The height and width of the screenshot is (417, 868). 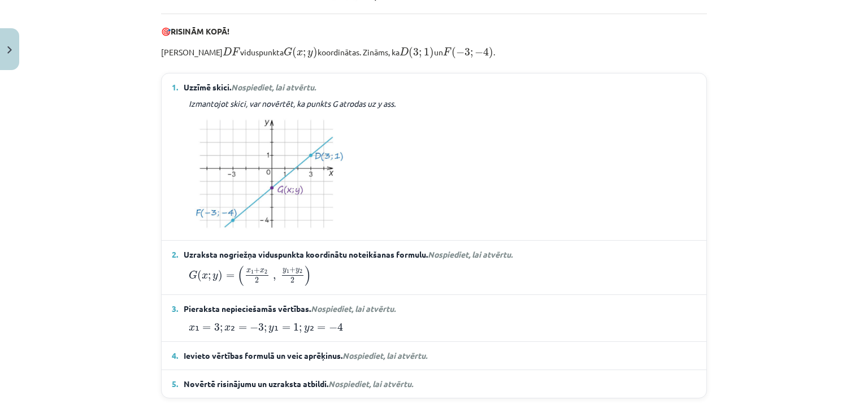 I want to click on span: Novērtē risinājumu un uzraksta atbildi., so click(x=298, y=384).